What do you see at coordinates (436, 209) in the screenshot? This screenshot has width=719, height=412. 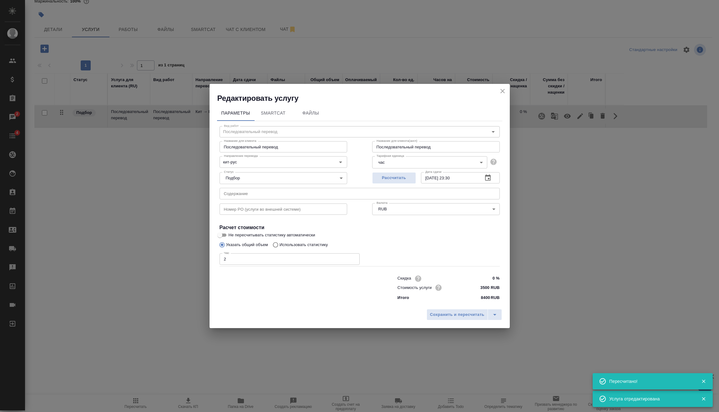 I see `div: RUB` at bounding box center [436, 209].